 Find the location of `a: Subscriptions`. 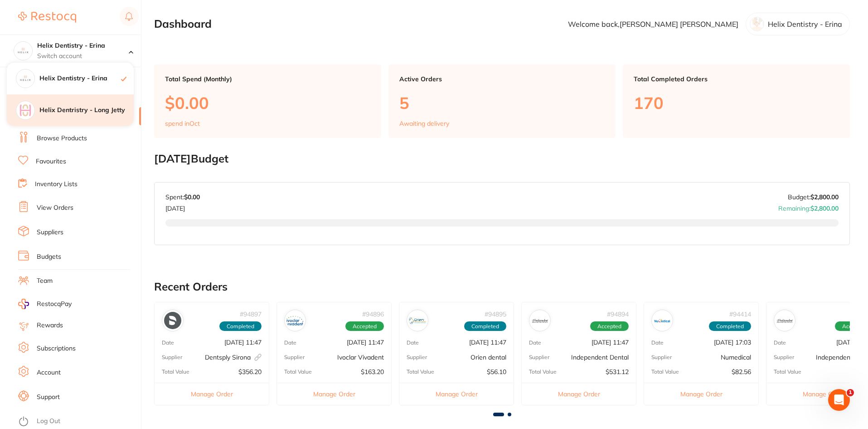

a: Subscriptions is located at coordinates (56, 348).